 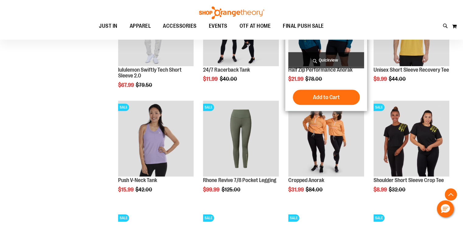 I want to click on span: $21.99, so click(x=296, y=79).